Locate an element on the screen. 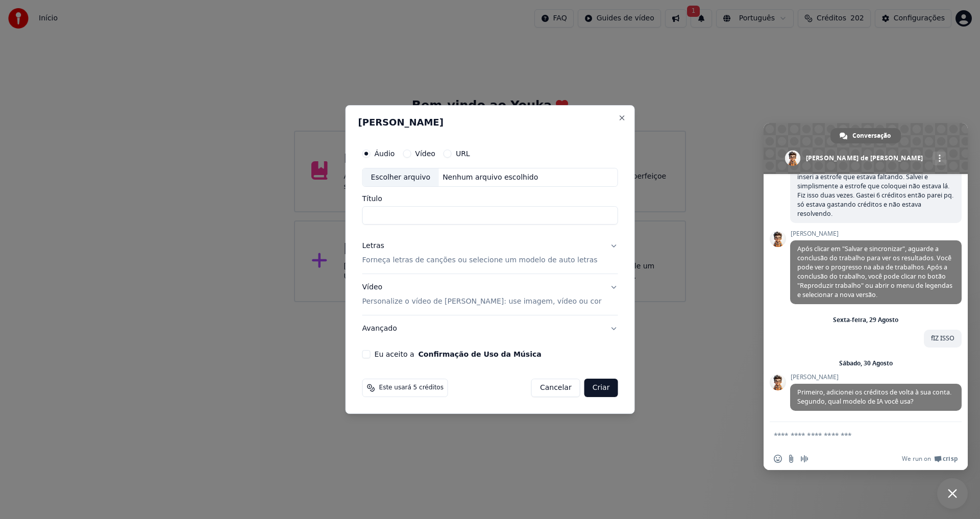  div: Letras is located at coordinates (373, 246).